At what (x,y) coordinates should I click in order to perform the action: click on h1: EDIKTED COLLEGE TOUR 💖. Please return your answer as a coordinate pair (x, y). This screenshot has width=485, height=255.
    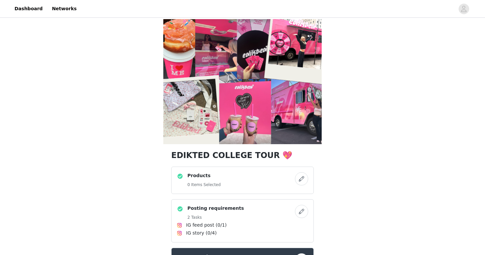
    Looking at the image, I should click on (243, 155).